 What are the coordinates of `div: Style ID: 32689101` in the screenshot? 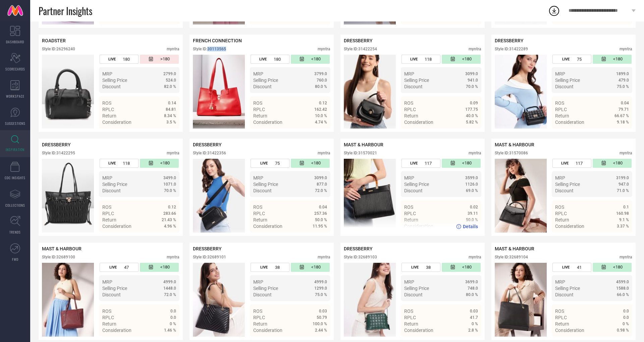 It's located at (209, 257).